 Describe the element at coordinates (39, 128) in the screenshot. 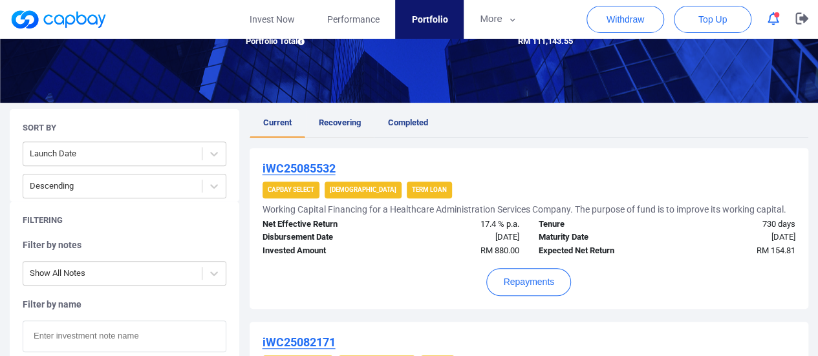

I see `h5: Sort By` at that location.